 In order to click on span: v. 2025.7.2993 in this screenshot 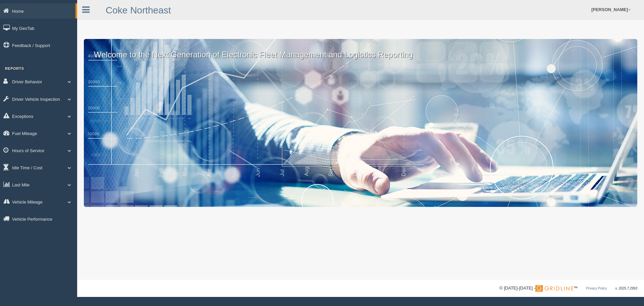, I will do `click(626, 288)`.